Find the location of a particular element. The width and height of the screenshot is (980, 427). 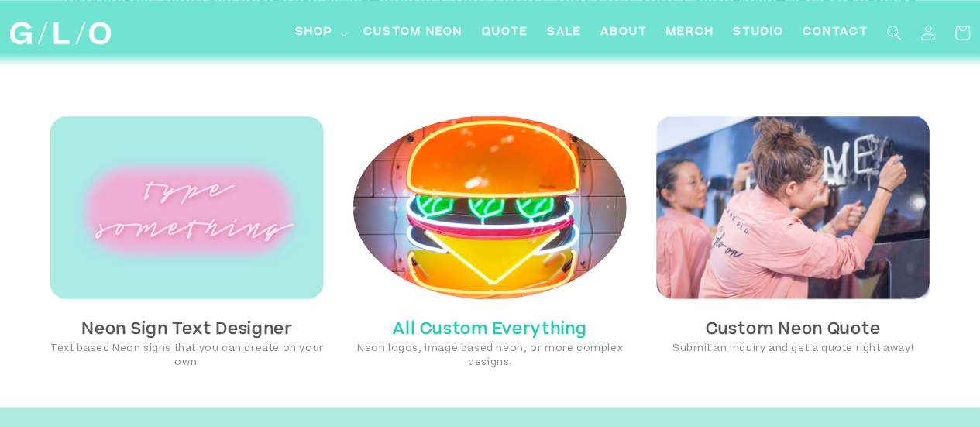

span: Merch is located at coordinates (690, 32).